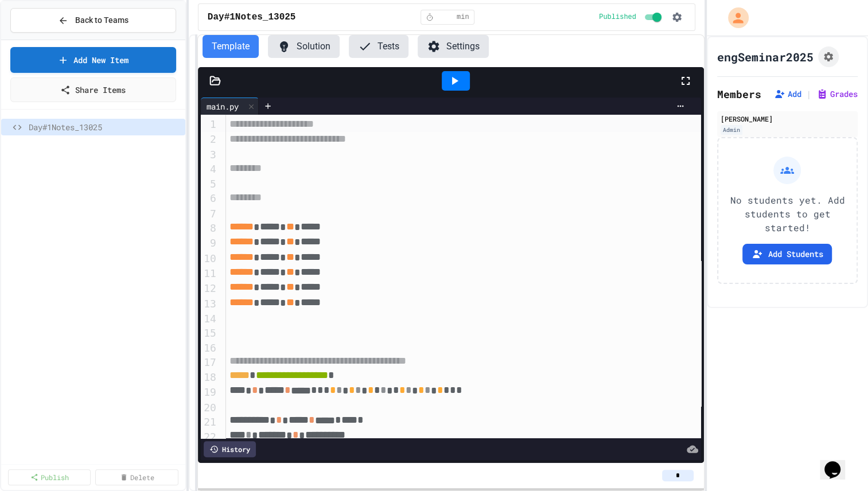 The image size is (868, 491). What do you see at coordinates (765, 57) in the screenshot?
I see `h1: engSeminar2025` at bounding box center [765, 57].